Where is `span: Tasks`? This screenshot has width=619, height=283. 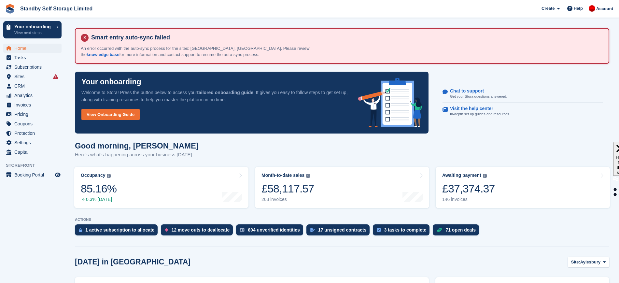 span: Tasks is located at coordinates (34, 58).